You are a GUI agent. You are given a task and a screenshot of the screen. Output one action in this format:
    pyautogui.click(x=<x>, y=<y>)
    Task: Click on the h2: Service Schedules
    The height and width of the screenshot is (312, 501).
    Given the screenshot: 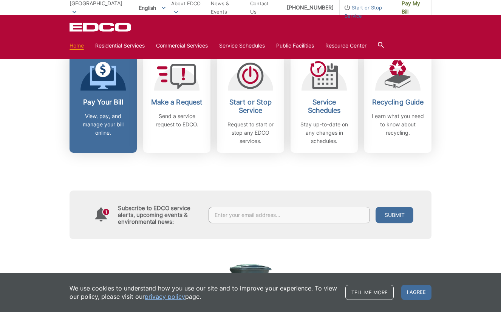 What is the action you would take?
    pyautogui.click(x=324, y=107)
    